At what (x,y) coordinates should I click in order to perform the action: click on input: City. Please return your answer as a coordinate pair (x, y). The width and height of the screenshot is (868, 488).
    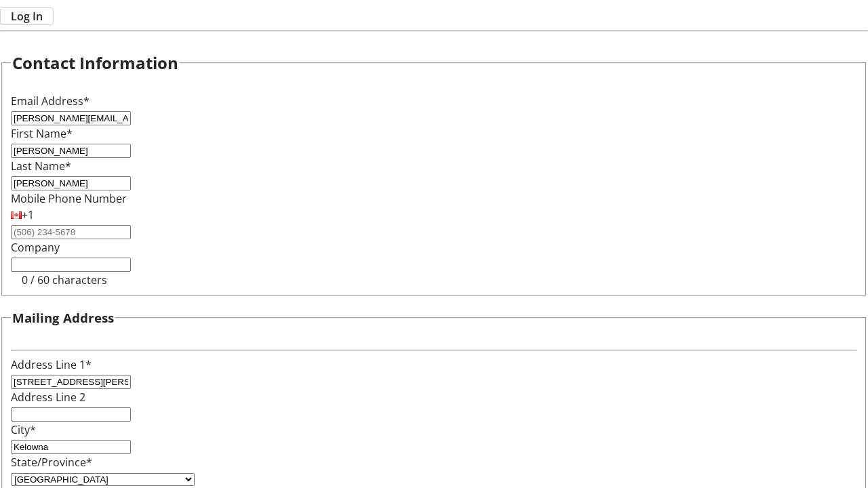
    Looking at the image, I should click on (70, 447).